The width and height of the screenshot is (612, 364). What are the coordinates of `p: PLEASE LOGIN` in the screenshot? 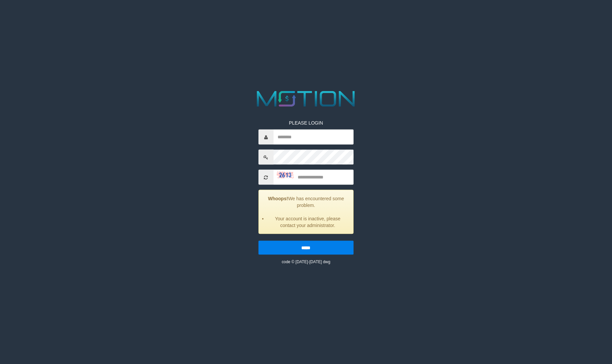 It's located at (306, 123).